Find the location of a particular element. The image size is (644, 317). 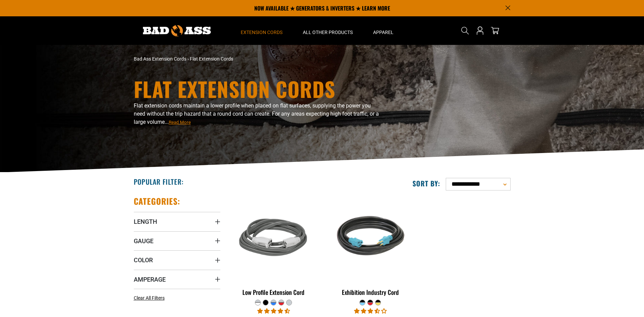

a: black teal Exhibition Industry Cord is located at coordinates (370, 247).